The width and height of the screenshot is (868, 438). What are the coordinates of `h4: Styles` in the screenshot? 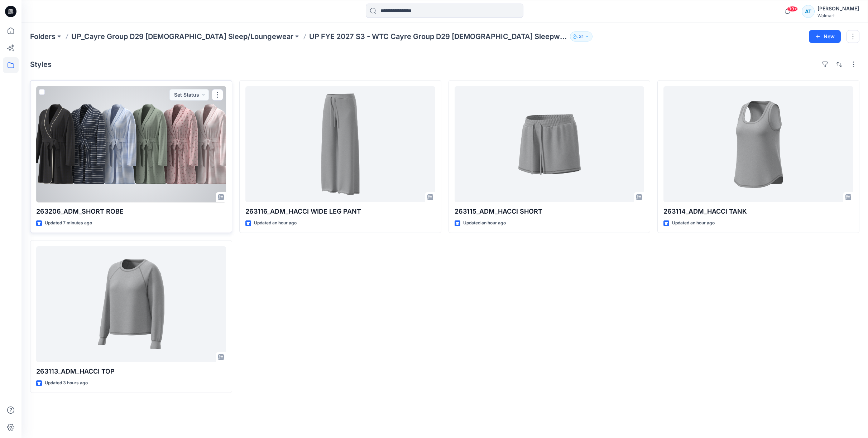 It's located at (41, 65).